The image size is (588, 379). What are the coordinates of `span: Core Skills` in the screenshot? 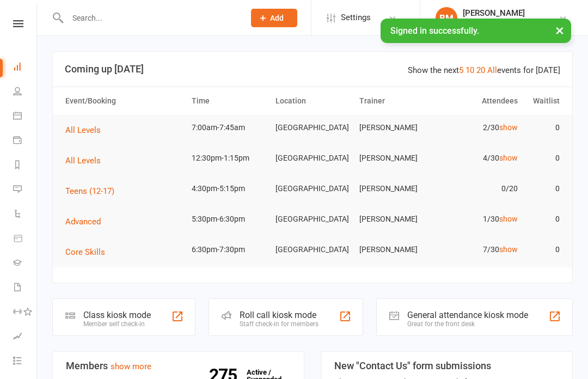 It's located at (85, 252).